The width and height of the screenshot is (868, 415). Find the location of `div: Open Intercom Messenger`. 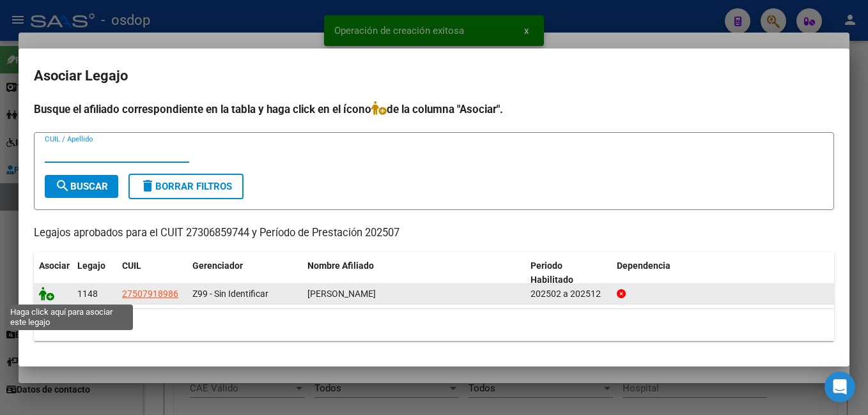

div: Open Intercom Messenger is located at coordinates (840, 387).